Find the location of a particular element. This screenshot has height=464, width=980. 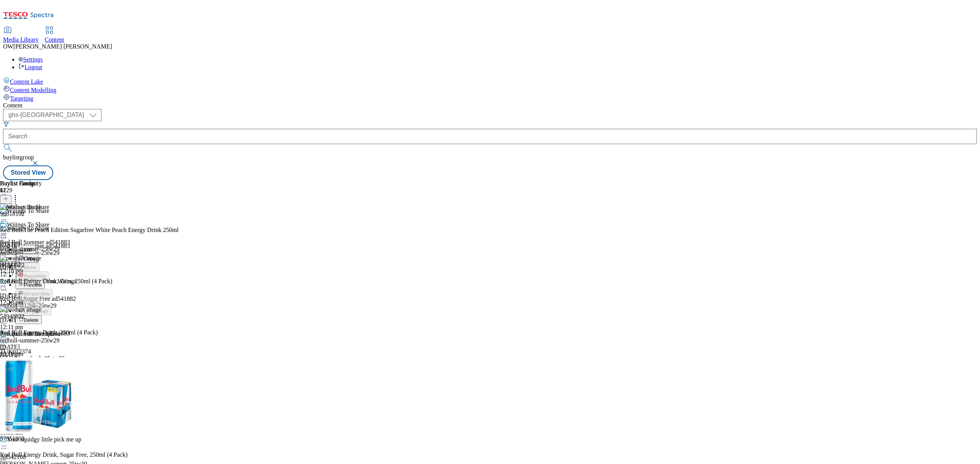

span: Content Modelling is located at coordinates (33, 90).